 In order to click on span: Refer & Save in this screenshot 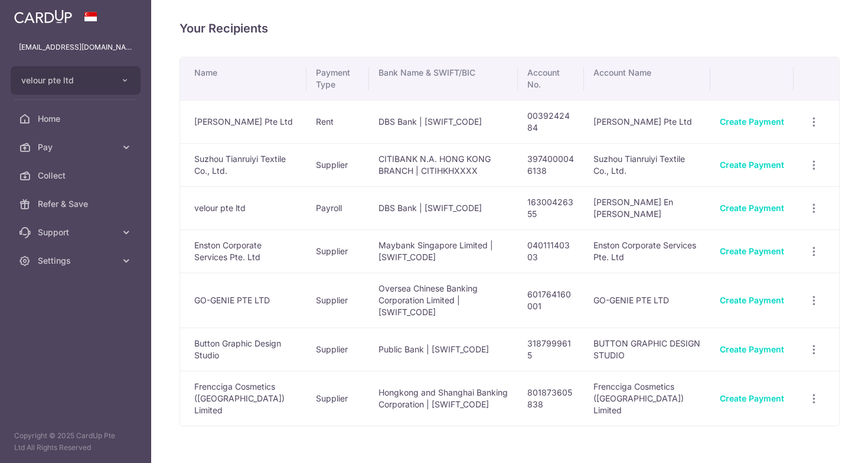, I will do `click(77, 204)`.